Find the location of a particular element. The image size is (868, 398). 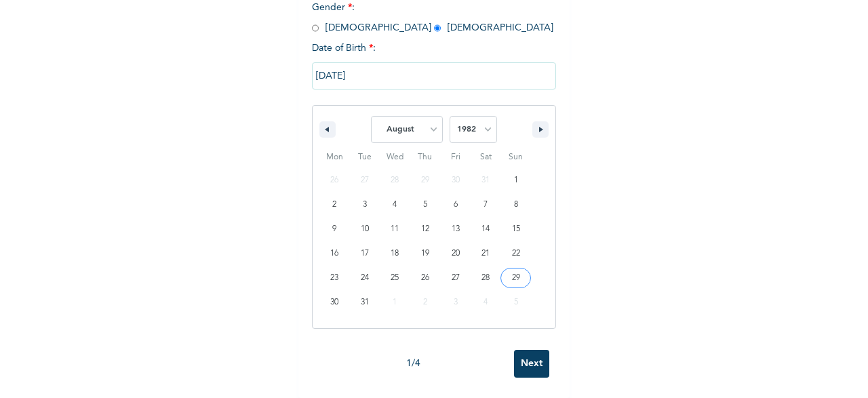

button: 5 is located at coordinates (425, 205).